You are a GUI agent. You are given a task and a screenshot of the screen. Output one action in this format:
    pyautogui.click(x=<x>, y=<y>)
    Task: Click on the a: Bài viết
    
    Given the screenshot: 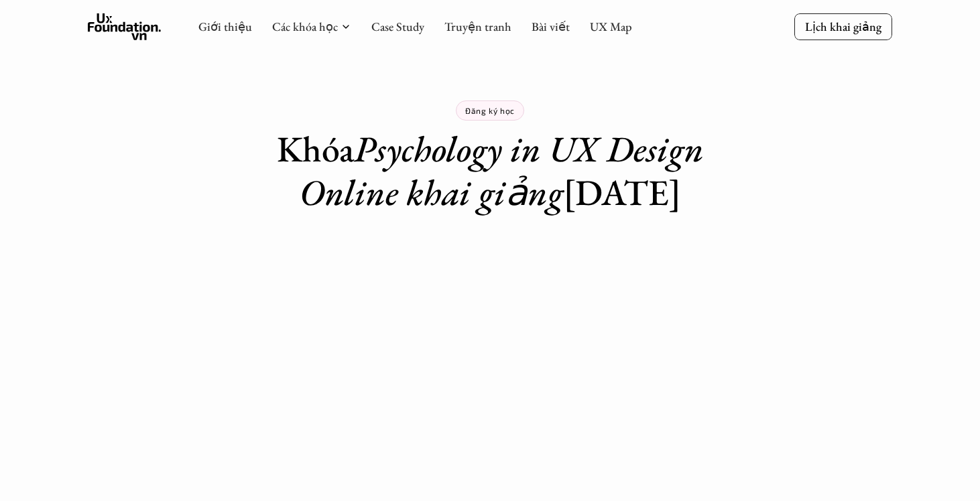 What is the action you would take?
    pyautogui.click(x=540, y=26)
    